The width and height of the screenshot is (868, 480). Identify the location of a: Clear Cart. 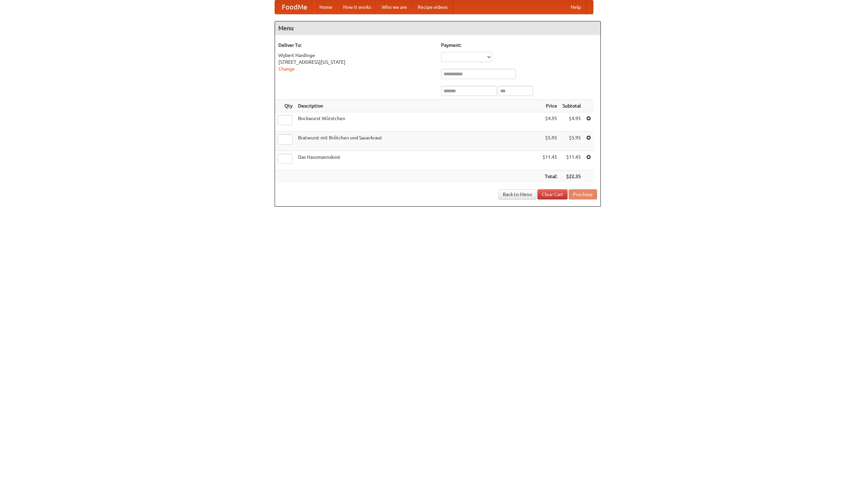
(552, 194).